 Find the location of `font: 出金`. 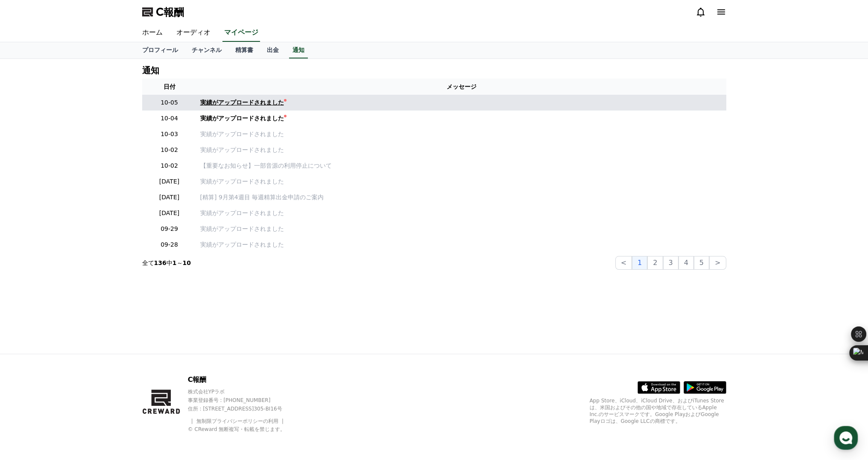

font: 出金 is located at coordinates (273, 50).